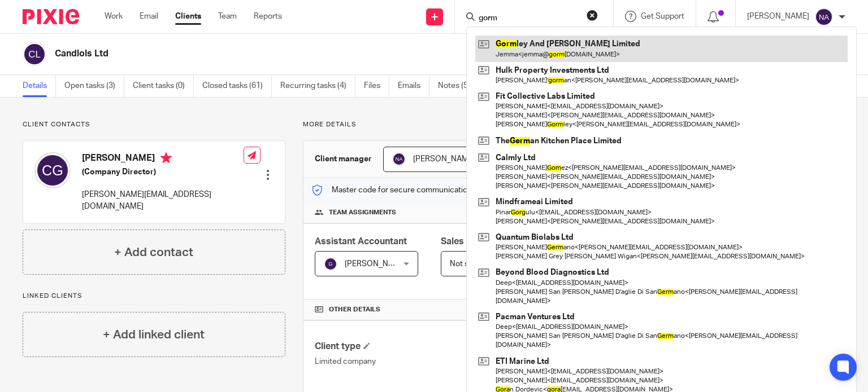 This screenshot has width=868, height=392. What do you see at coordinates (472, 264) in the screenshot?
I see `span: Not selected` at bounding box center [472, 264].